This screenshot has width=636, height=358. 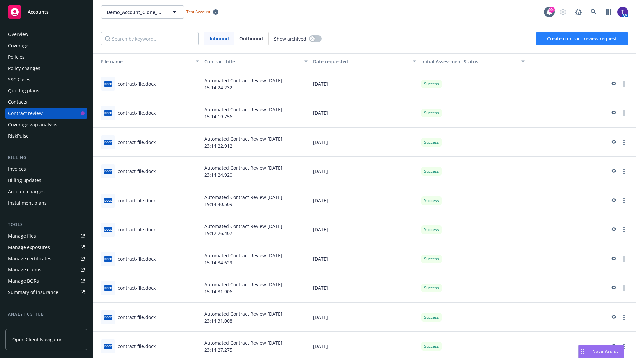 What do you see at coordinates (25, 270) in the screenshot?
I see `div: Manage claims` at bounding box center [25, 270].